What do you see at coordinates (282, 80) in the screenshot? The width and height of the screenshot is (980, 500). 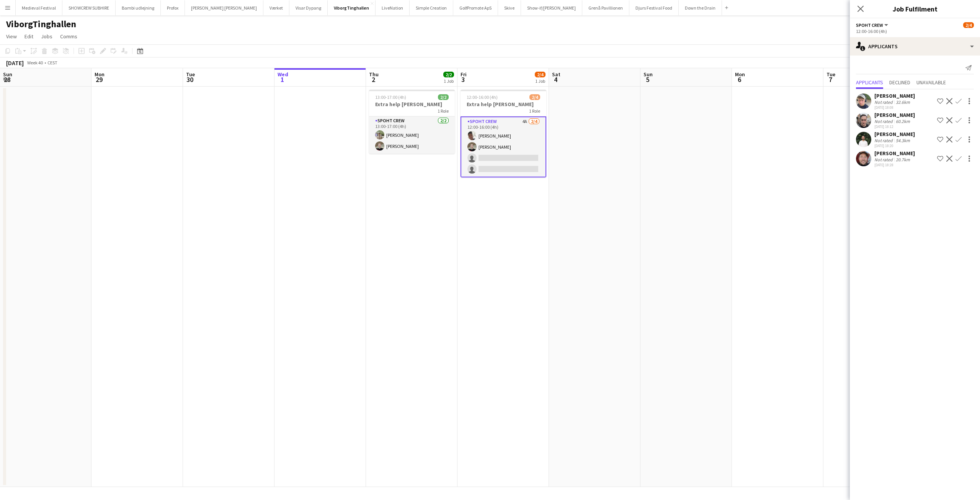 I see `span: 1` at bounding box center [282, 80].